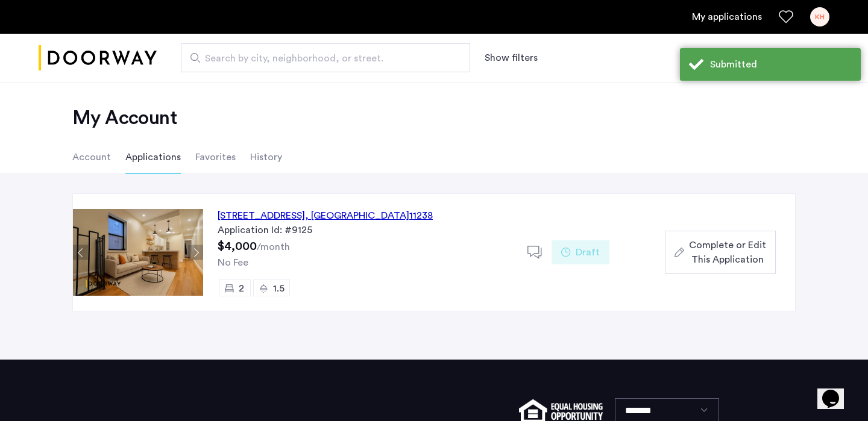 The height and width of the screenshot is (421, 868). Describe the element at coordinates (273, 247) in the screenshot. I see `sub: /month` at that location.